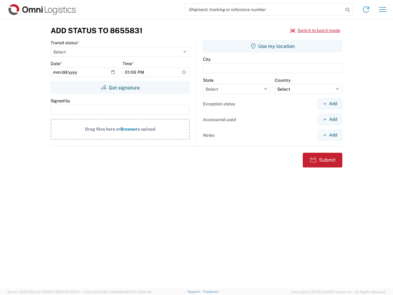 The image size is (393, 295). Describe the element at coordinates (117, 292) in the screenshot. I see `span: Client: 2025.18.0-9839db4` at that location.